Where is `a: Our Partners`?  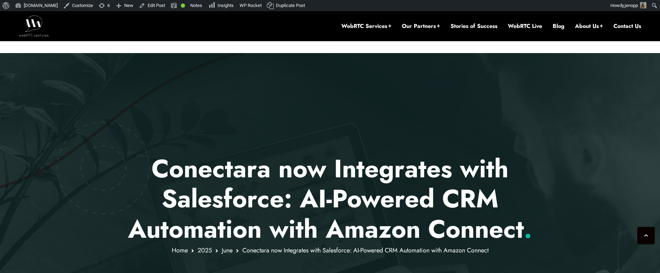
a: Our Partners is located at coordinates (421, 26).